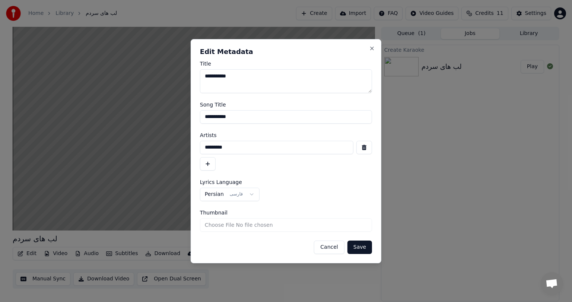 This screenshot has height=302, width=572. Describe the element at coordinates (214, 213) in the screenshot. I see `span: Thumbnail` at that location.